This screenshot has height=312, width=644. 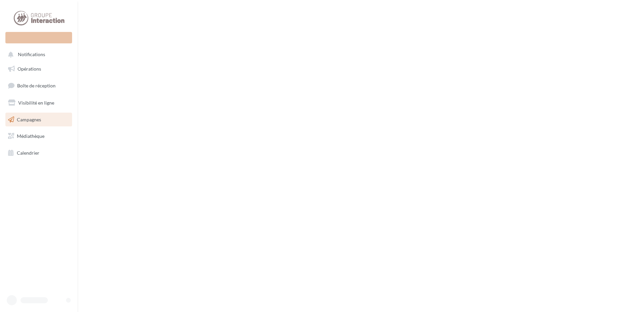 What do you see at coordinates (29, 119) in the screenshot?
I see `span: Campagnes` at bounding box center [29, 119].